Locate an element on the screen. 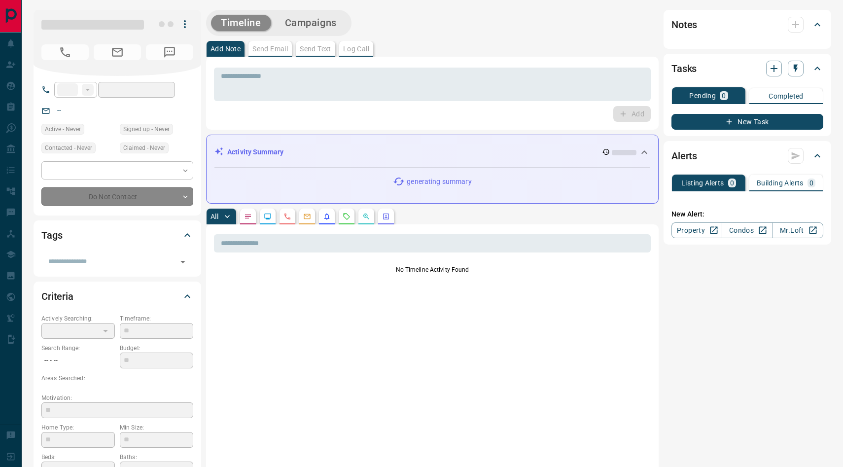  p: Home Type: is located at coordinates (78, 427).